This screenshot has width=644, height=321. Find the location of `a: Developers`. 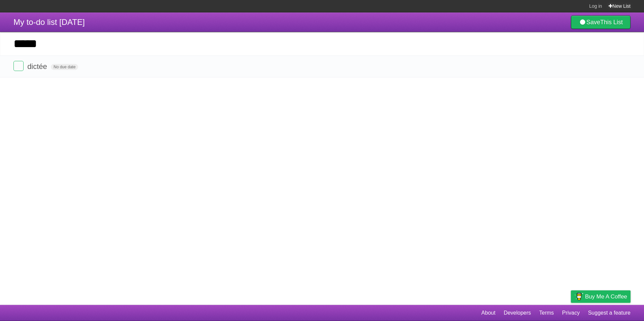

a: Developers is located at coordinates (517, 313).